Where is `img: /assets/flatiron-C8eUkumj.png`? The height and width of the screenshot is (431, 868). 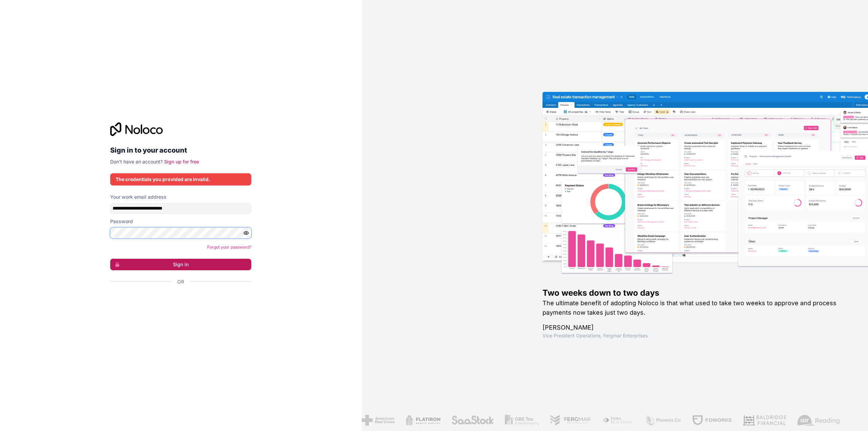 img: /assets/flatiron-C8eUkumj.png is located at coordinates (423, 420).